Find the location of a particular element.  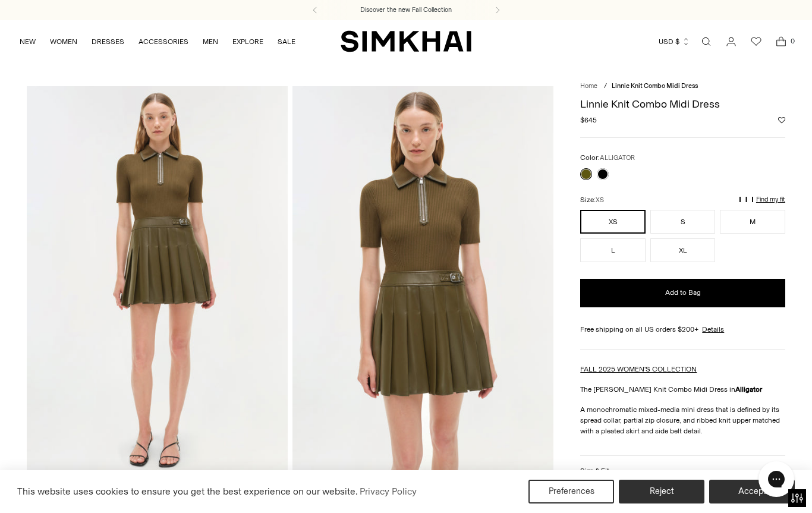

a: Home is located at coordinates (588, 86).